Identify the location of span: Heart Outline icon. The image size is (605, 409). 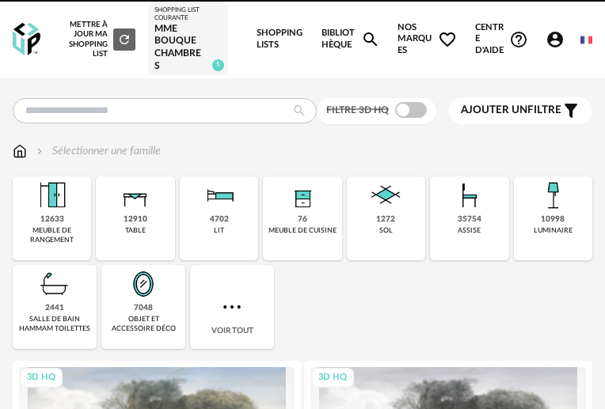
(447, 40).